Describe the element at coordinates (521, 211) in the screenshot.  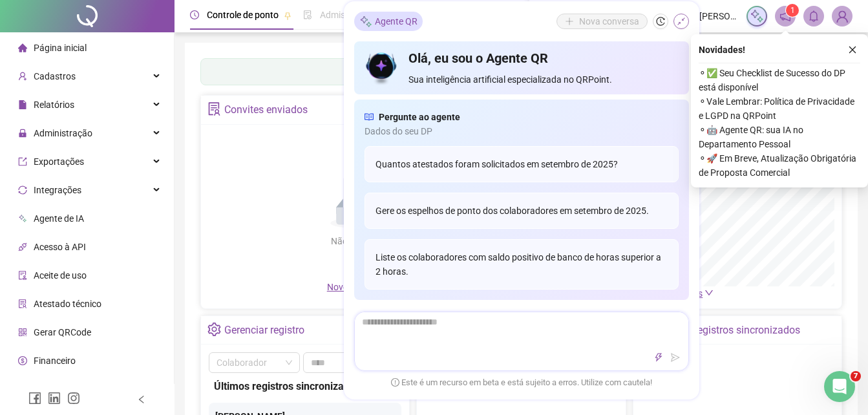
I see `div: Gere os espelhos de ponto dos colaboradores em setembro de 2025.` at that location.